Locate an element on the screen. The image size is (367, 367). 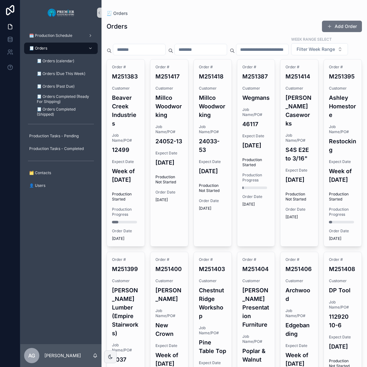
a: Add Order is located at coordinates (342, 26).